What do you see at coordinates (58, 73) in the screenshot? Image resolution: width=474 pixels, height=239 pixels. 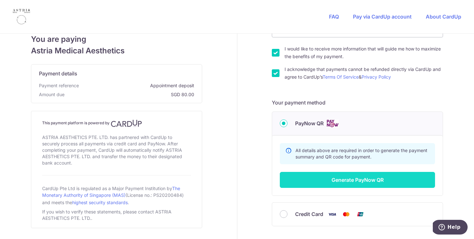 I see `span: Payment details` at bounding box center [58, 73].